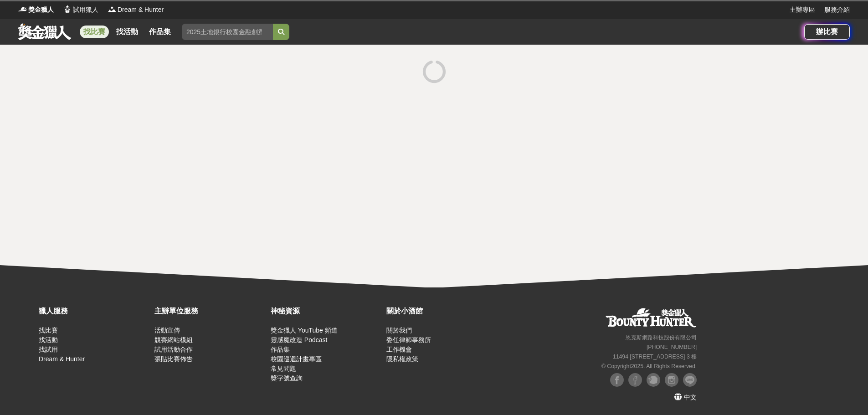 The height and width of the screenshot is (415, 868). I want to click on a: 活動宣傳, so click(167, 331).